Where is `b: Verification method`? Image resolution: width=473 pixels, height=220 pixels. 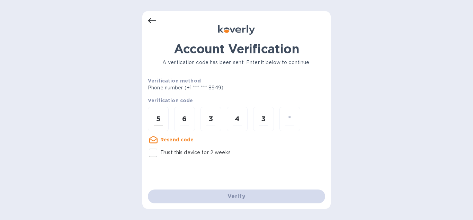 b: Verification method is located at coordinates (174, 81).